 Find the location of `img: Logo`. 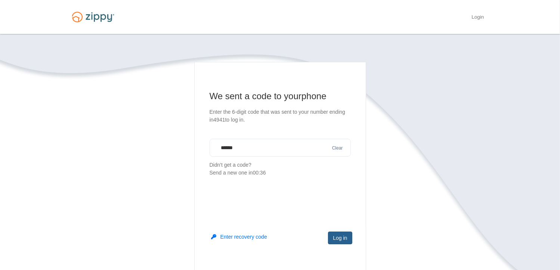

img: Logo is located at coordinates (93, 17).